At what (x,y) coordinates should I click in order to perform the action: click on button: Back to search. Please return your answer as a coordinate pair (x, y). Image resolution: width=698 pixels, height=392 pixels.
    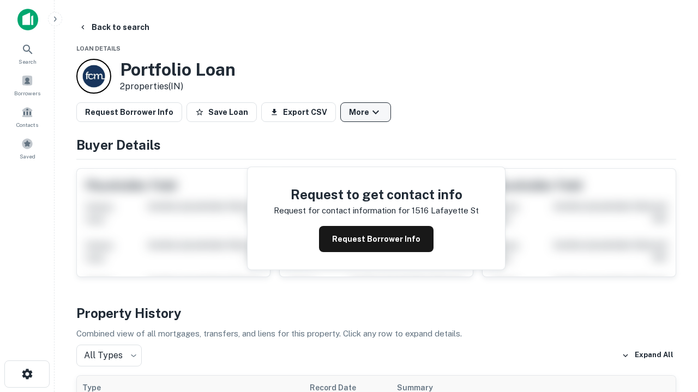
    Looking at the image, I should click on (114, 27).